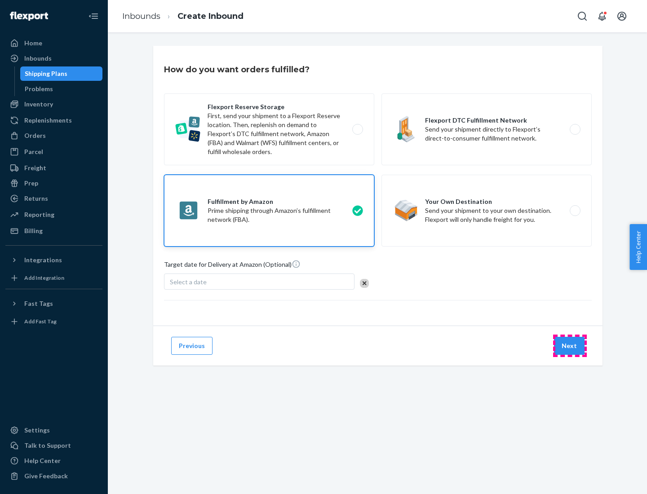 The image size is (647, 494). I want to click on div: Give Feedback, so click(46, 476).